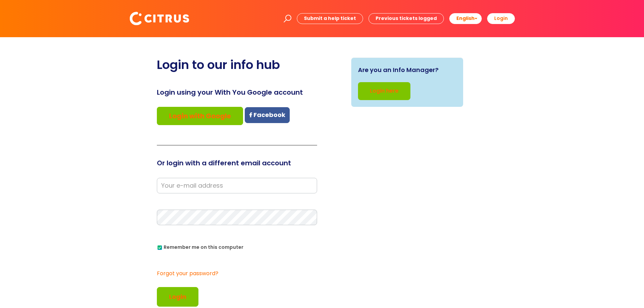  Describe the element at coordinates (160, 248) in the screenshot. I see `input: Remember me on this computer` at that location.